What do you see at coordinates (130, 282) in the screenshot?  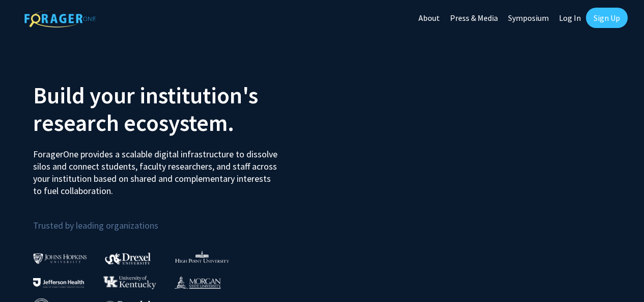 I see `img: University of Kentucky` at bounding box center [130, 282].